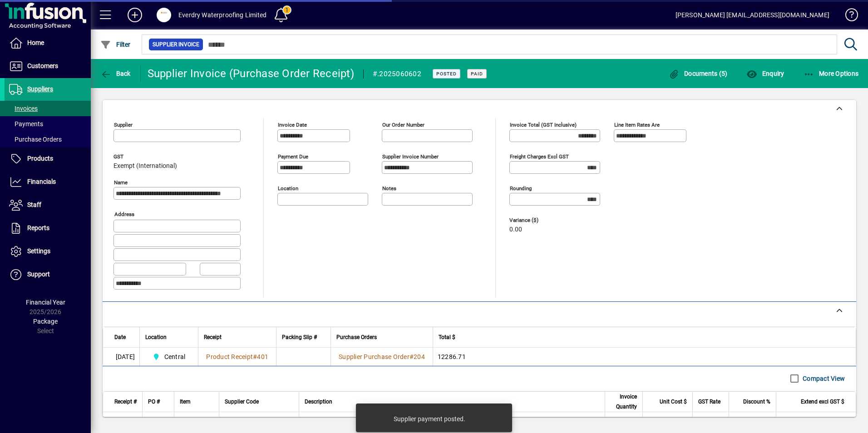 This screenshot has height=433, width=868. I want to click on span: Product Receipt, so click(229, 357).